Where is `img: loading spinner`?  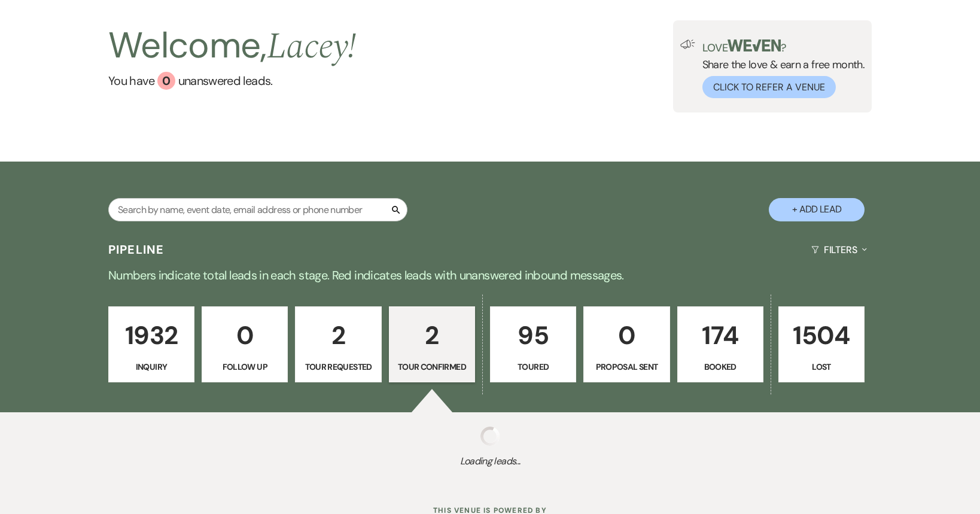 img: loading spinner is located at coordinates (490, 436).